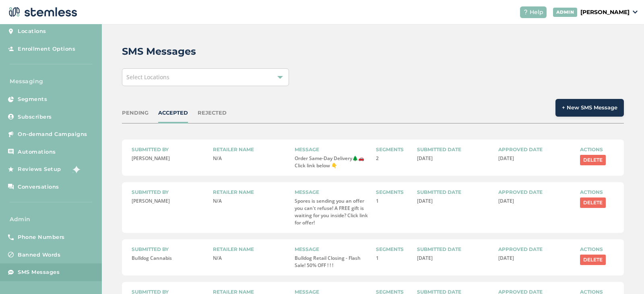 The width and height of the screenshot is (644, 294). Describe the element at coordinates (212, 113) in the screenshot. I see `div: REJECTED` at that location.